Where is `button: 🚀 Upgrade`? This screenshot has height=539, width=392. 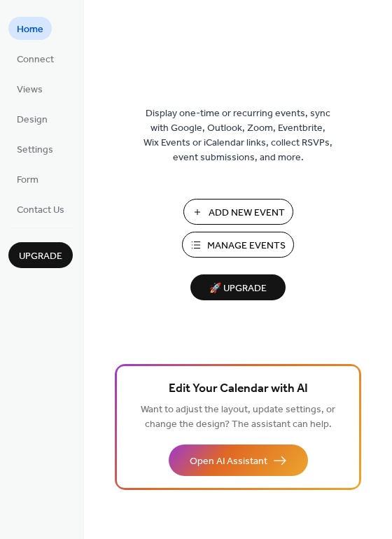 button: 🚀 Upgrade is located at coordinates (238, 287).